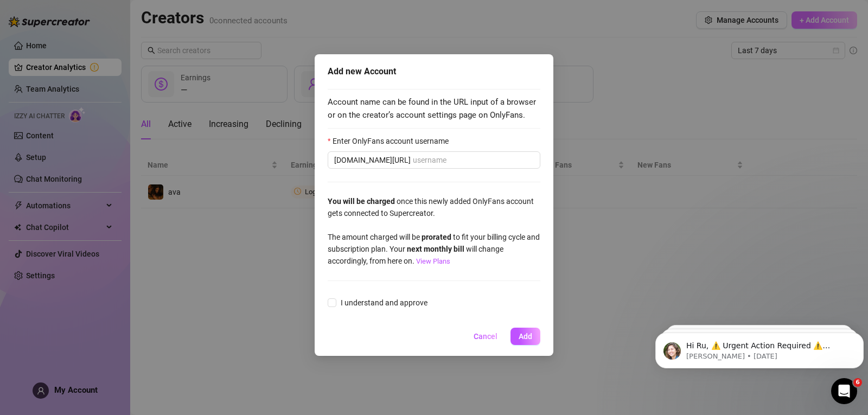  I want to click on div: Add new Account, so click(434, 72).